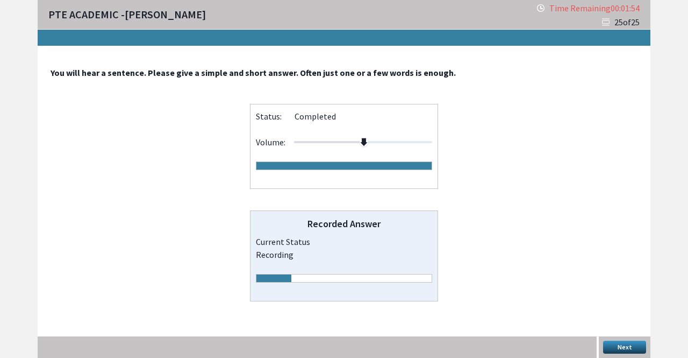 The width and height of the screenshot is (688, 358). I want to click on p: Volume:, so click(271, 142).